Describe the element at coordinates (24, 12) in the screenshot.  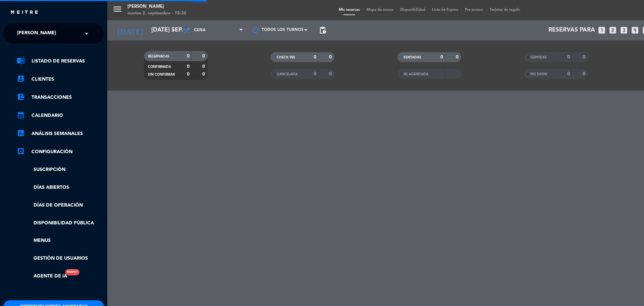
I see `img: MEITRE` at that location.